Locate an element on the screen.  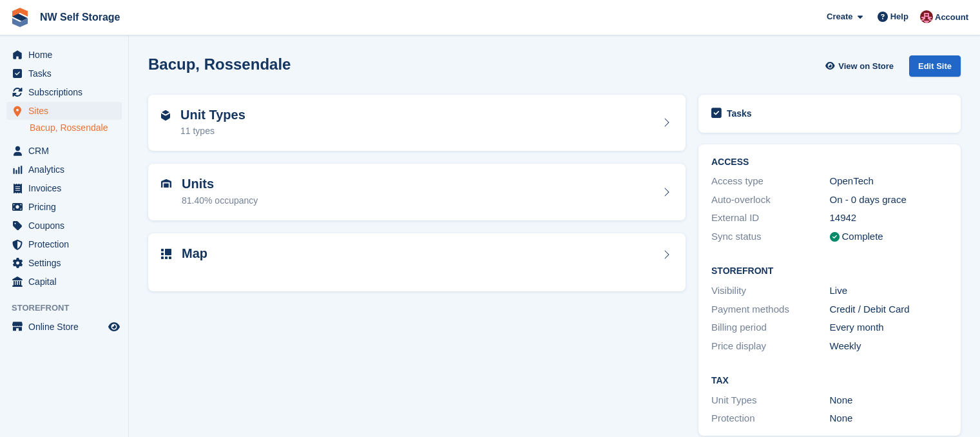
h2: Bacup, Rossendale is located at coordinates (219, 63).